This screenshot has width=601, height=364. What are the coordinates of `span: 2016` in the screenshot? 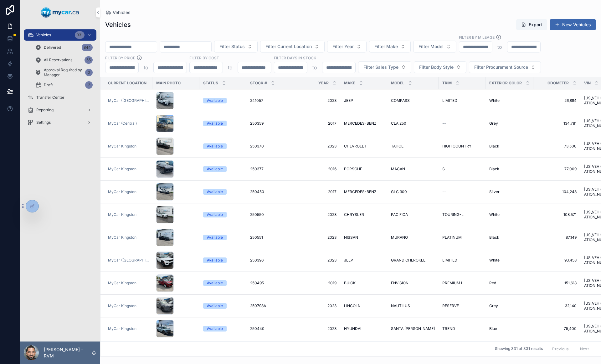 It's located at (317, 169).